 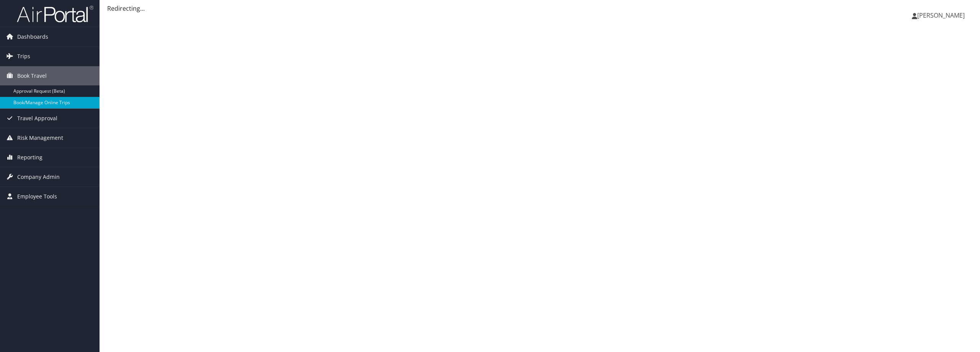 What do you see at coordinates (37, 118) in the screenshot?
I see `span: Travel Approval` at bounding box center [37, 118].